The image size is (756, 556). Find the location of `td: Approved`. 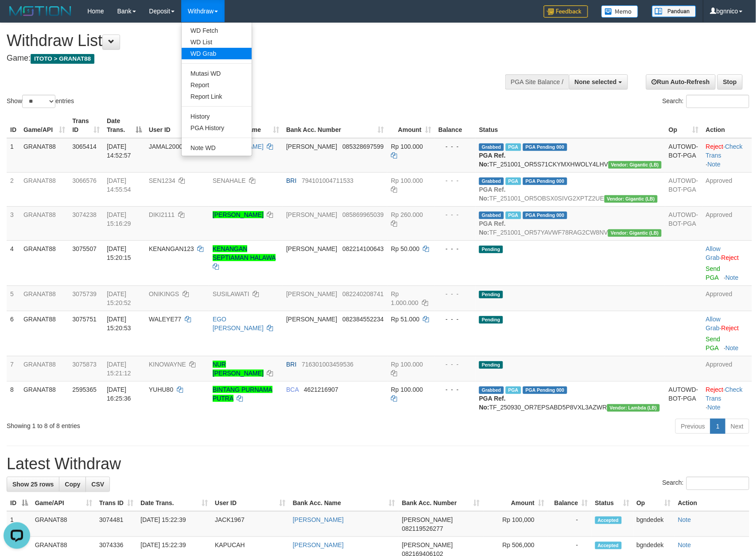

td: Approved is located at coordinates (727, 223).